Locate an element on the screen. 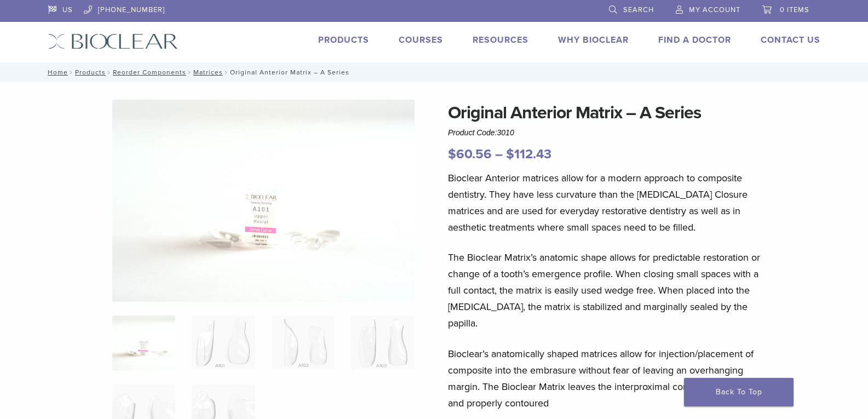 The width and height of the screenshot is (868, 419). img: Original Anterior Matrix - A Series - Image 4 is located at coordinates (382, 343).